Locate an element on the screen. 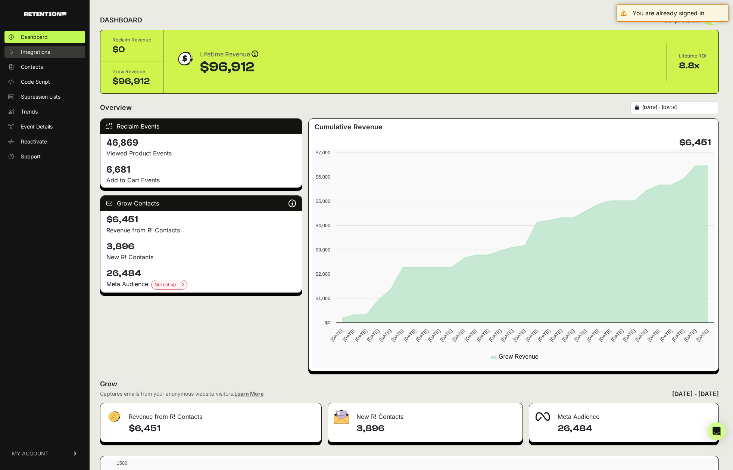 Image resolution: width=733 pixels, height=470 pixels. h2: Overview is located at coordinates (116, 108).